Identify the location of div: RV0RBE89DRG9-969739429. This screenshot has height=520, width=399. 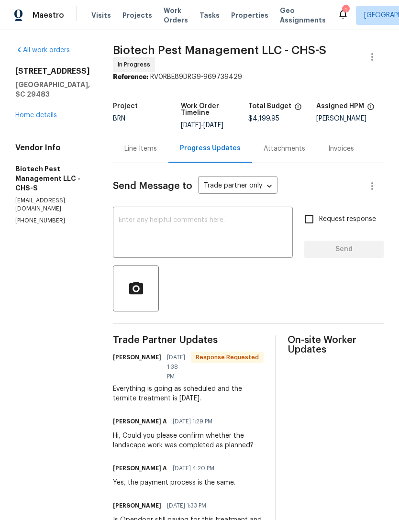
(248, 77).